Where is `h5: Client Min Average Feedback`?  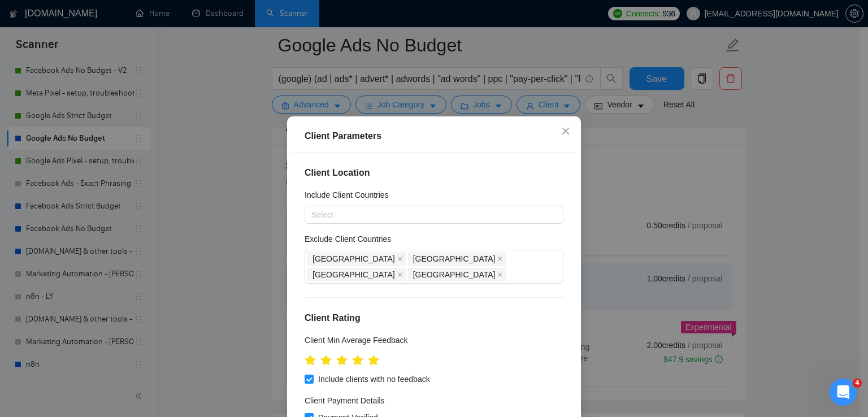
h5: Client Min Average Feedback is located at coordinates (356, 340).